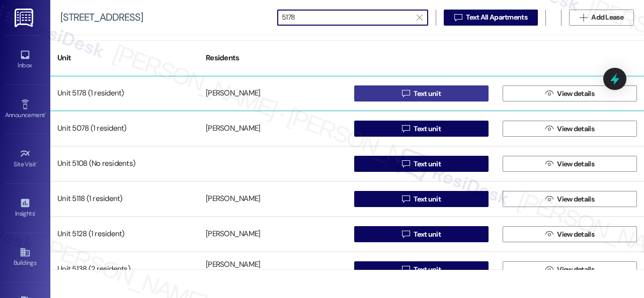 The width and height of the screenshot is (644, 298). Describe the element at coordinates (124, 234) in the screenshot. I see `div: Unit 5128 (1 resident)` at that location.